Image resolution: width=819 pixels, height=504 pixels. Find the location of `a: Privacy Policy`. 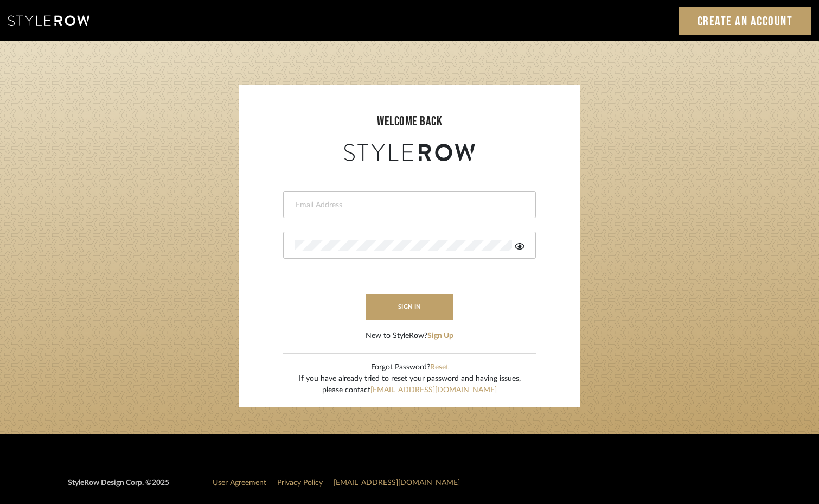

a: Privacy Policy is located at coordinates (300, 483).